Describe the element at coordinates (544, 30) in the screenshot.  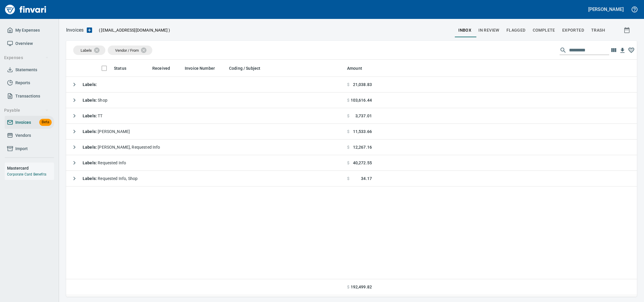
I see `span: Complete` at that location.